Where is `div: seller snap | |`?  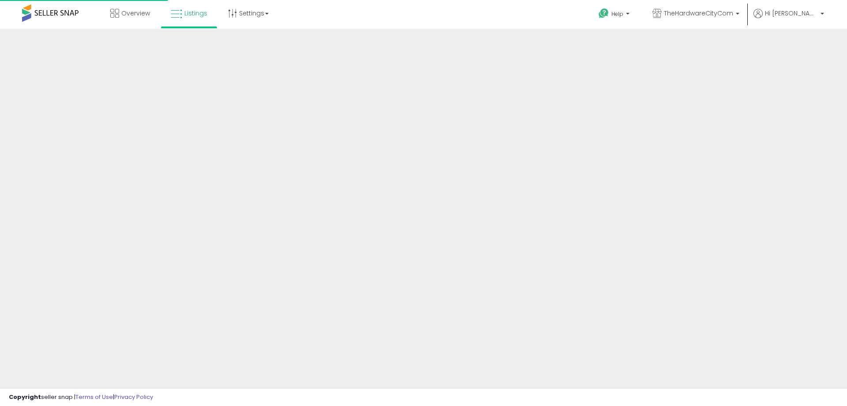
div: seller snap | | is located at coordinates (81, 397).